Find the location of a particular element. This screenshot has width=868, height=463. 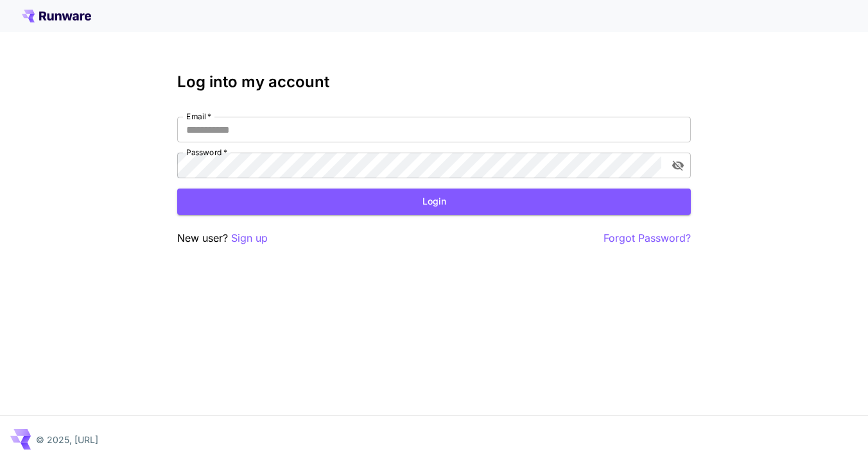

label: Email is located at coordinates (198, 116).